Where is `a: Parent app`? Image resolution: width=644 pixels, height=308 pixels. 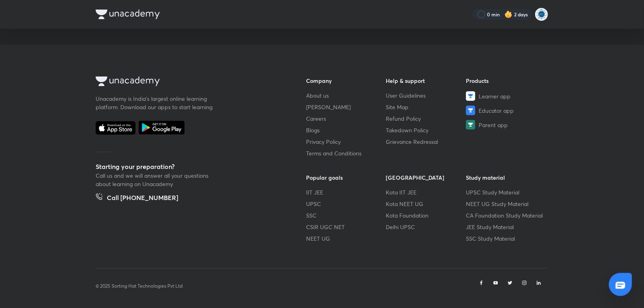 a: Parent app is located at coordinates (506, 125).